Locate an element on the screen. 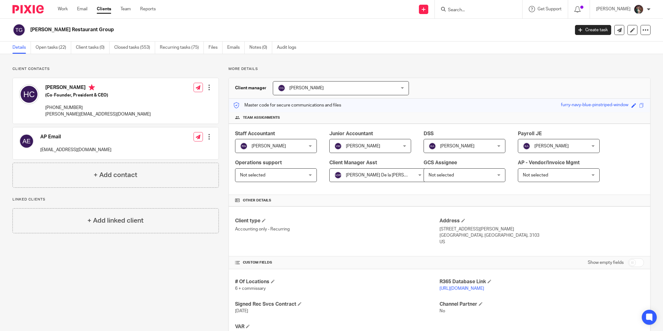 The width and height of the screenshot is (663, 331). a: Files is located at coordinates (215, 47).